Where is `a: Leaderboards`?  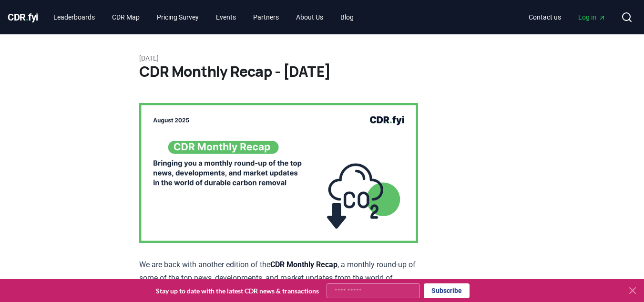
a: Leaderboards is located at coordinates (74, 17).